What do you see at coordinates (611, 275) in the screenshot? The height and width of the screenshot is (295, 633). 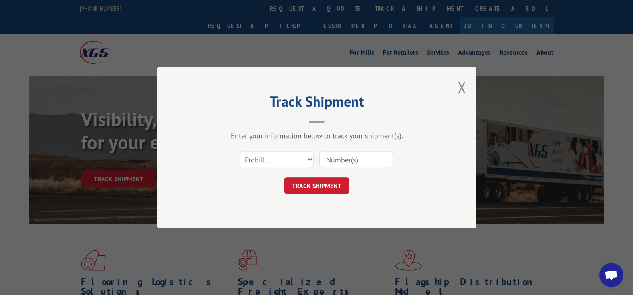 I see `div: Open chat` at bounding box center [611, 275].